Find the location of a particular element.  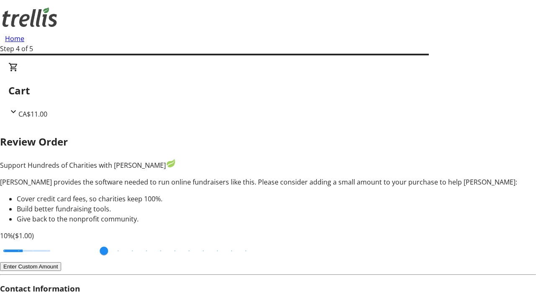

div: CartCA$11.00 is located at coordinates (268, 91).